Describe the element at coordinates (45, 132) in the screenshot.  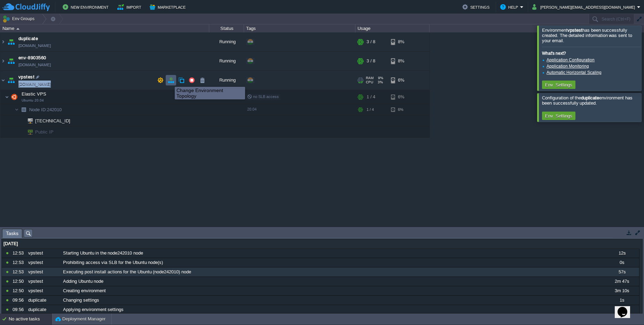
I see `span: Public IP` at that location.